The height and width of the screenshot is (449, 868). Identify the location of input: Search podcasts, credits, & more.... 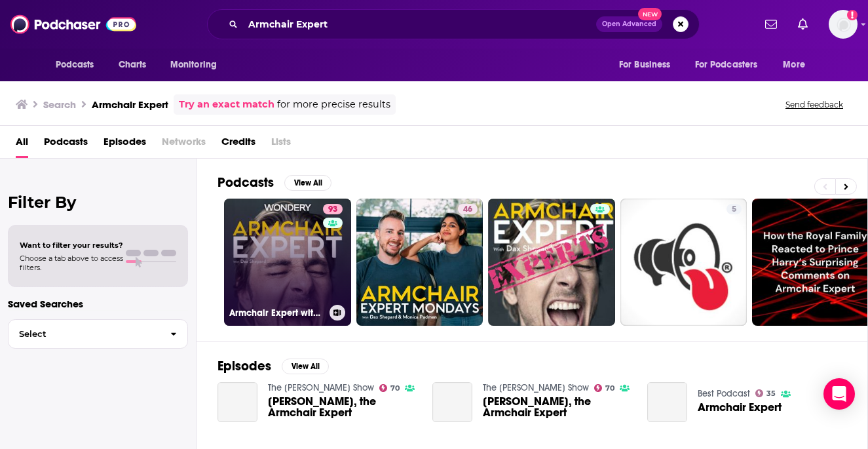
(419, 24).